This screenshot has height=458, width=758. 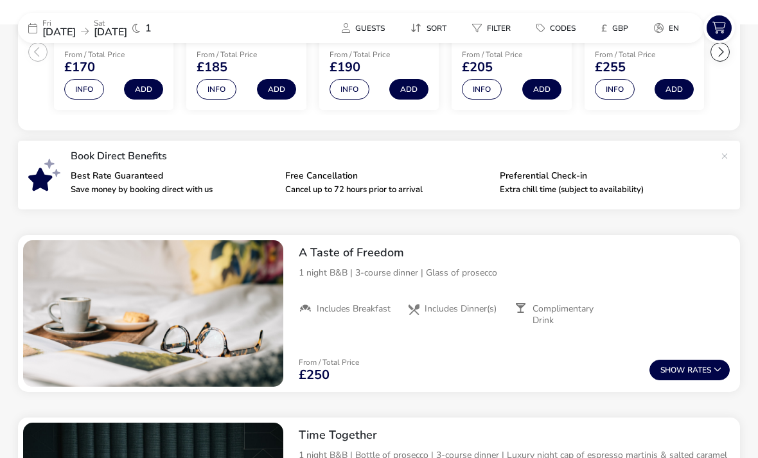 I want to click on span: Codes, so click(x=563, y=28).